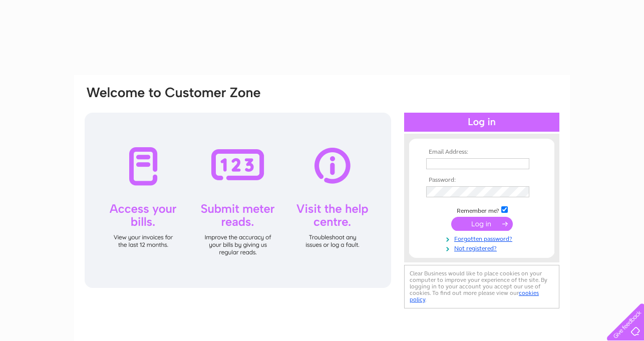  Describe the element at coordinates (482, 152) in the screenshot. I see `th: Email Address:` at that location.